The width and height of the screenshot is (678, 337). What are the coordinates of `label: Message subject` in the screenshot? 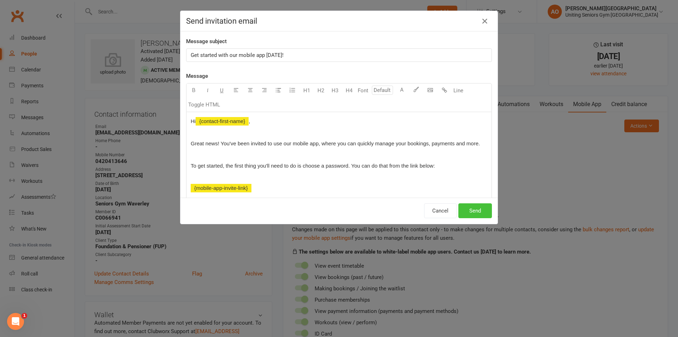 It's located at (206, 41).